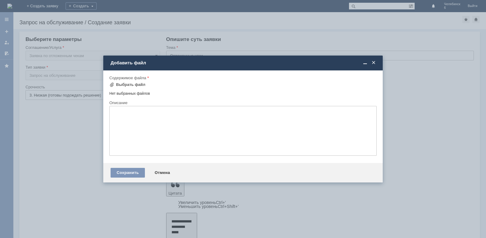  What do you see at coordinates (243, 92) in the screenshot?
I see `div: Нет выбранных файлов` at bounding box center [243, 92].